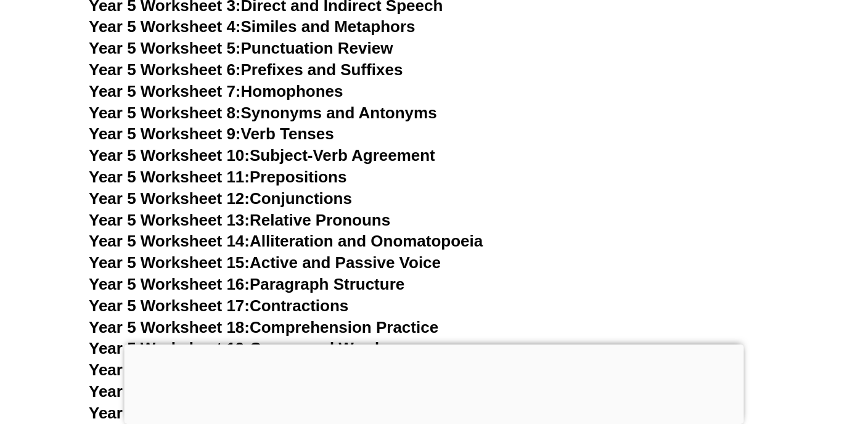 The width and height of the screenshot is (868, 424). I want to click on span: Year 5 Worksheet 18:, so click(169, 327).